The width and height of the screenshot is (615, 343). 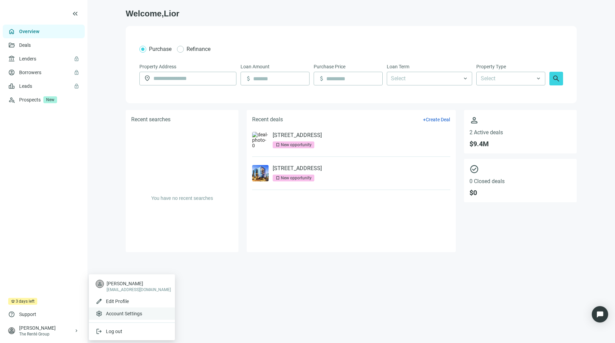 I want to click on span: check_circle, so click(x=520, y=169).